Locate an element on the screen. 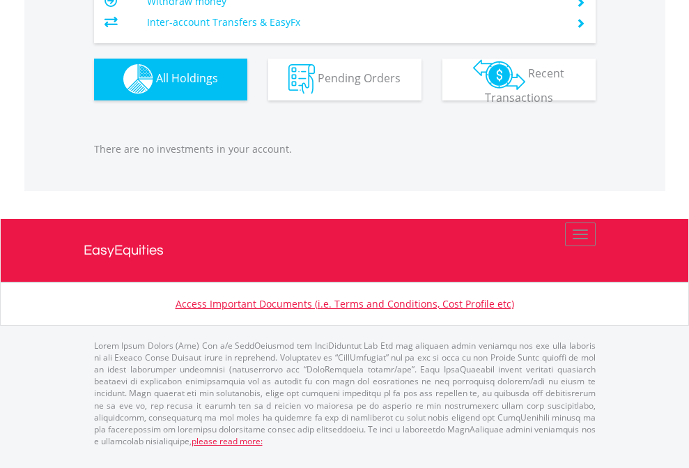  div: EasyEquities is located at coordinates (345, 250).